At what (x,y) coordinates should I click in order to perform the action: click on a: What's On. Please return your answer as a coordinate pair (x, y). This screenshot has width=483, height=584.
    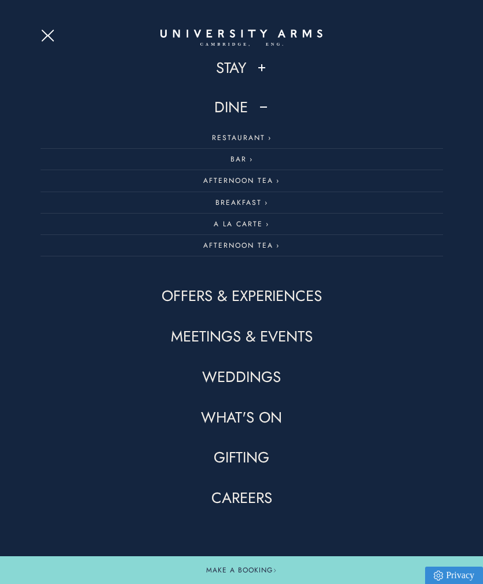
    Looking at the image, I should click on (241, 417).